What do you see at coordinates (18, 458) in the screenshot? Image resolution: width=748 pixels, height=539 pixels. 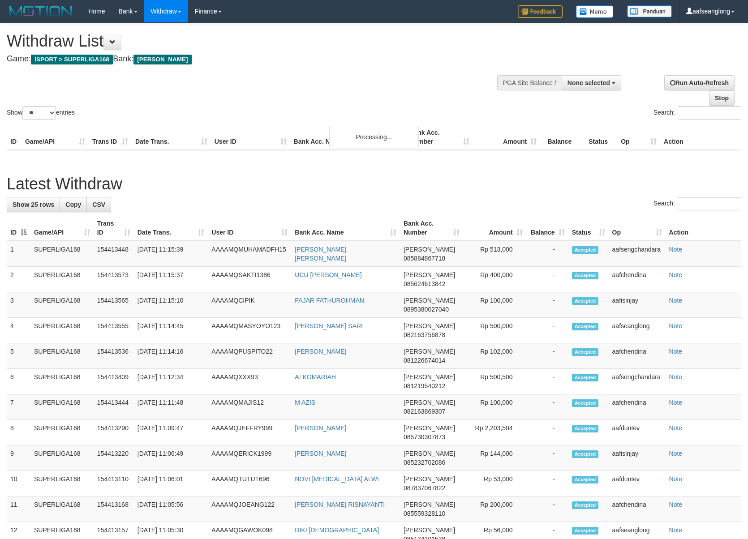 I see `td: 9` at bounding box center [18, 458].